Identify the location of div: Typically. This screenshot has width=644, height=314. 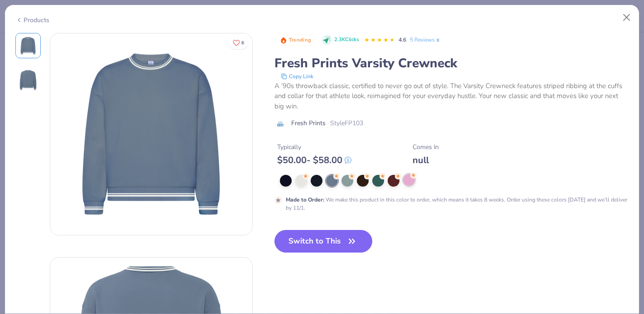
(314, 147).